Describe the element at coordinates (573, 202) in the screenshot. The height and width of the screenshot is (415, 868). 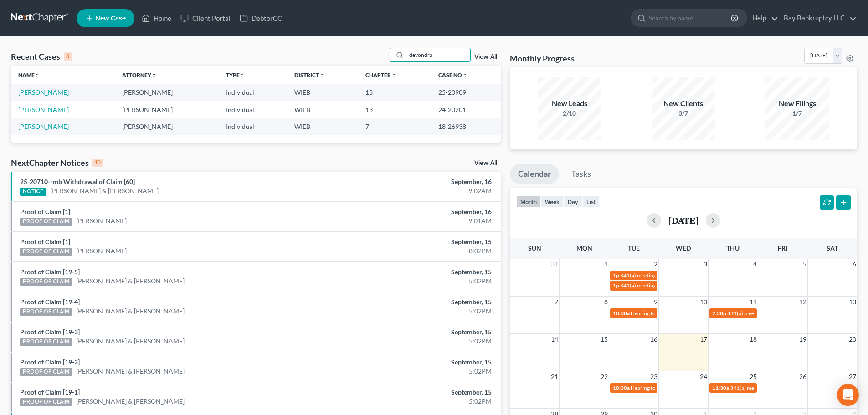
I see `button: day` at that location.